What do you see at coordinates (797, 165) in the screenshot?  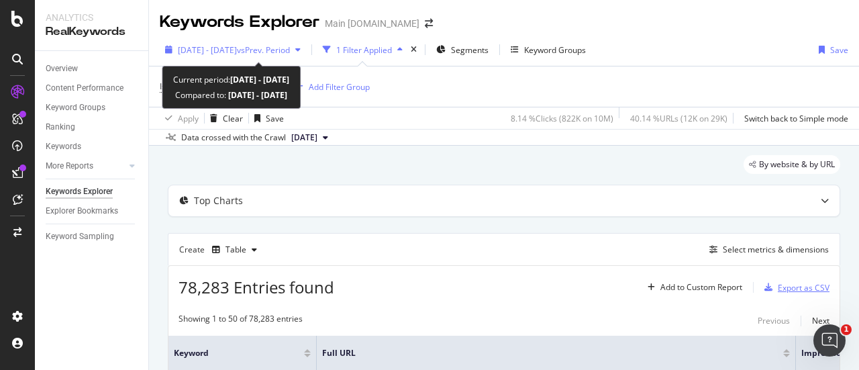 I see `span: By website & by URL` at bounding box center [797, 165].